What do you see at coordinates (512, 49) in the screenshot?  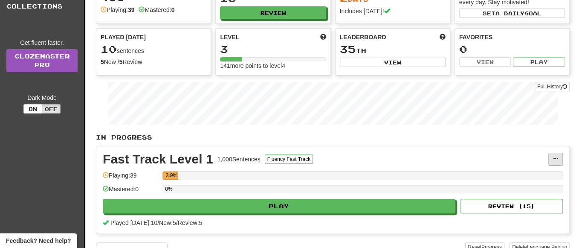 I see `div: 0` at bounding box center [512, 49].